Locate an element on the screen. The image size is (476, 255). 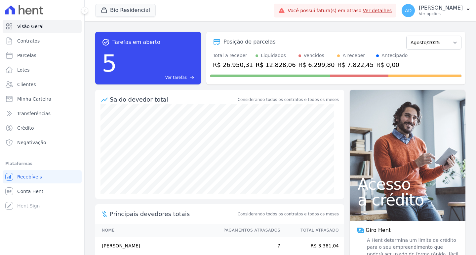
span: Tarefas em aberto is located at coordinates (136, 42).